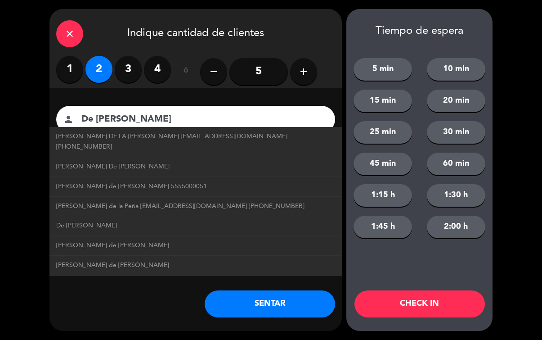  I want to click on button: add, so click(304, 72).